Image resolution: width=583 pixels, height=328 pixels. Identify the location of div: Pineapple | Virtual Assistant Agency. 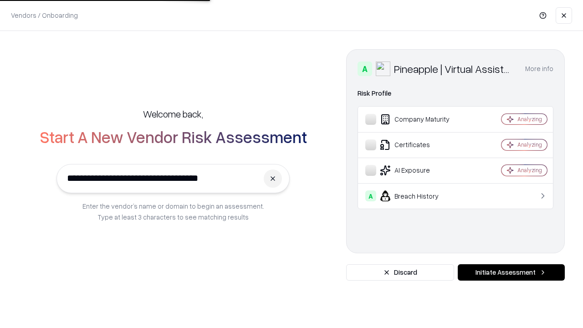
(454, 69).